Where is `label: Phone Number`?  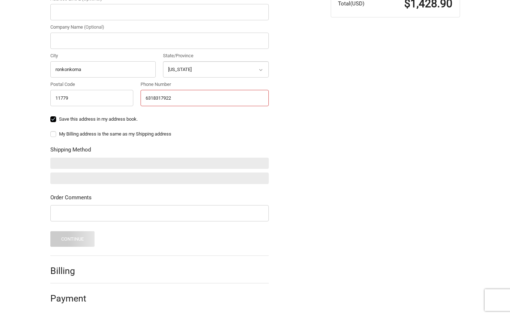 label: Phone Number is located at coordinates (204, 84).